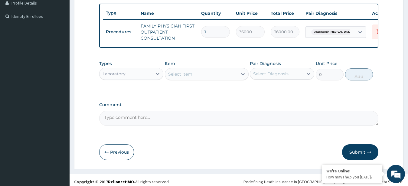 Image resolution: width=408 pixels, height=186 pixels. What do you see at coordinates (114, 74) in the screenshot?
I see `div: Laboratory` at bounding box center [114, 74].